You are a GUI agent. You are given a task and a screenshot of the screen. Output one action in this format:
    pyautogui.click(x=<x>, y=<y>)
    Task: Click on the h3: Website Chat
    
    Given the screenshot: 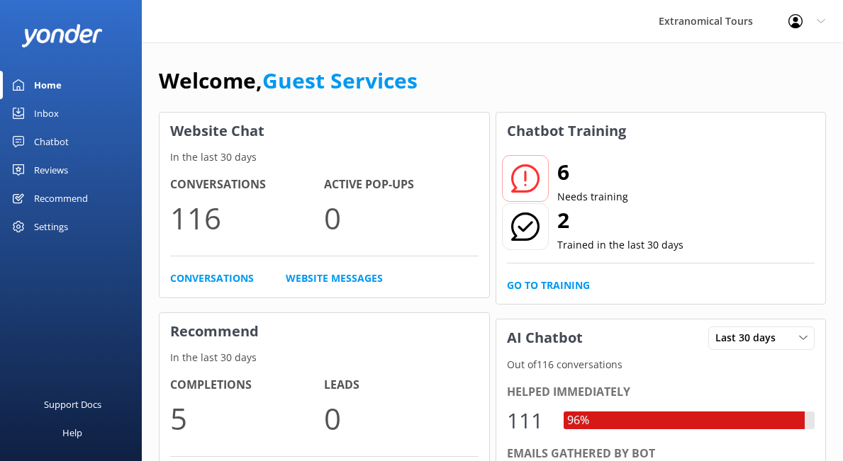 What is the action you would take?
    pyautogui.click(x=324, y=131)
    